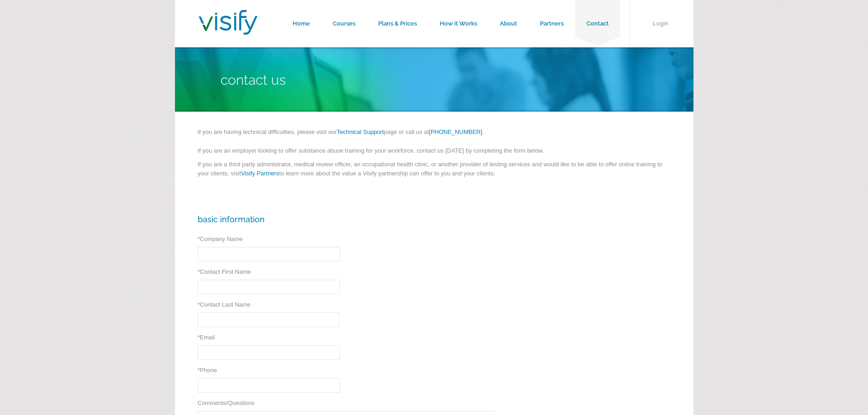 This screenshot has height=415, width=868. What do you see at coordinates (434, 134) in the screenshot?
I see `p: If you are having technical difficulties, please visit our page or call us at .` at bounding box center [434, 134].